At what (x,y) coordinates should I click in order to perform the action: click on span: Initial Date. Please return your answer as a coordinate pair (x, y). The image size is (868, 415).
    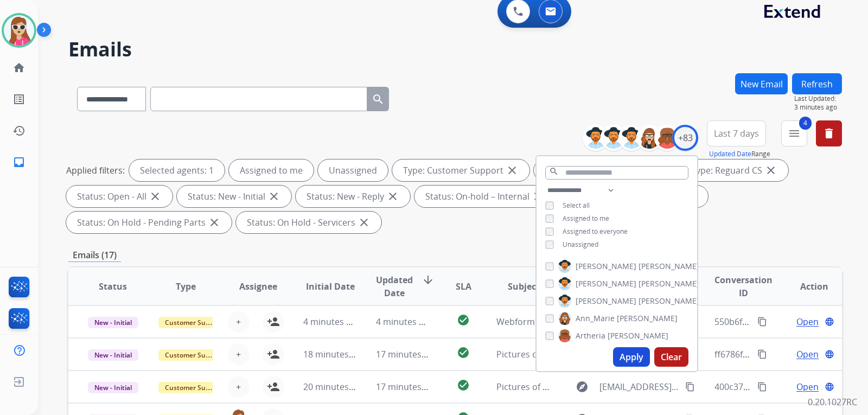
    Looking at the image, I should click on (330, 287).